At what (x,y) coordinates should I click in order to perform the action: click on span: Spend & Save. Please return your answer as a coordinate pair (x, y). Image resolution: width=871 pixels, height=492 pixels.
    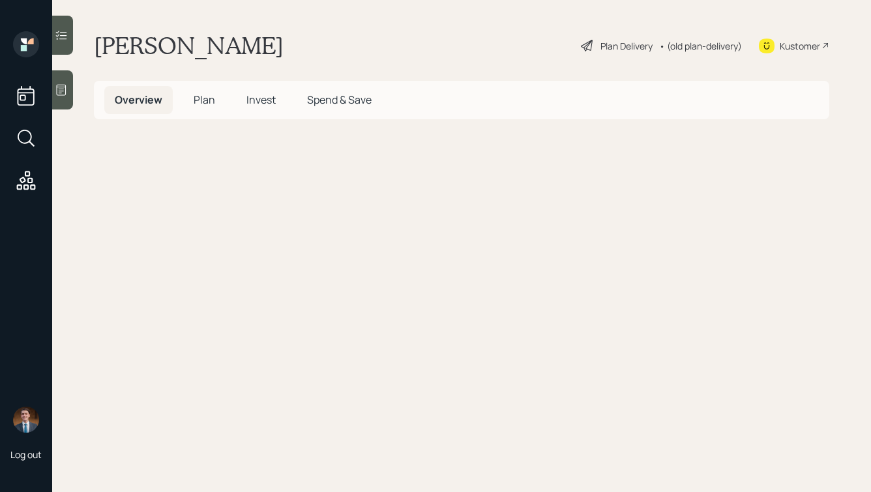
    Looking at the image, I should click on (339, 100).